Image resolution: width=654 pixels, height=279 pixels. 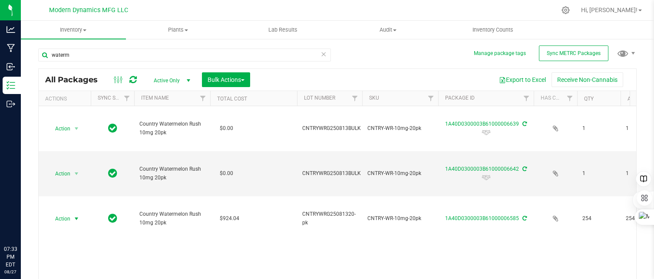 What do you see at coordinates (11, 30) in the screenshot?
I see `inline-svg: Analytics` at bounding box center [11, 30].